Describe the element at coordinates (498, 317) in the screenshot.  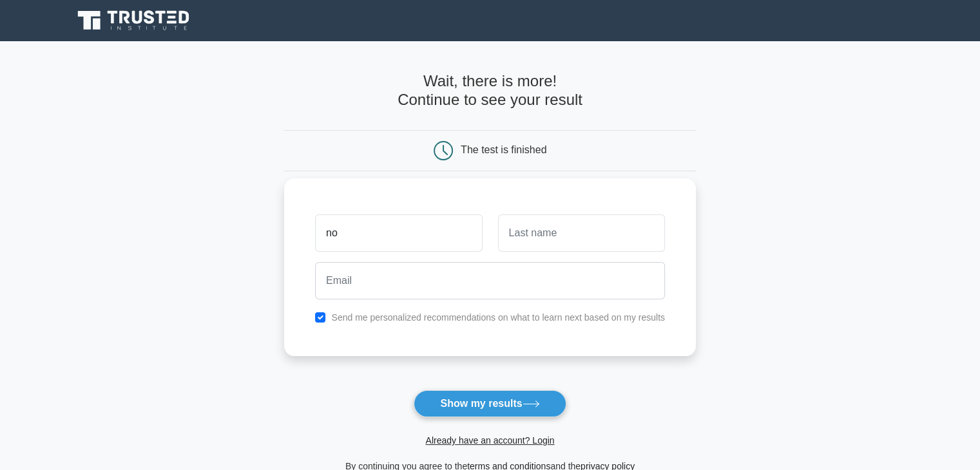
I see `label: Send me personalized recommendations on what to learn next based on my results` at that location.